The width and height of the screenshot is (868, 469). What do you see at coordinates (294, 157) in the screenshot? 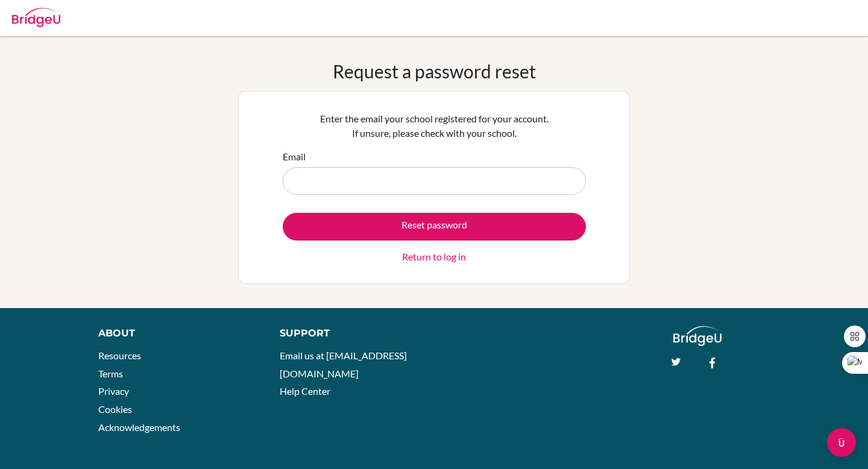
I see `label: Email` at bounding box center [294, 157].